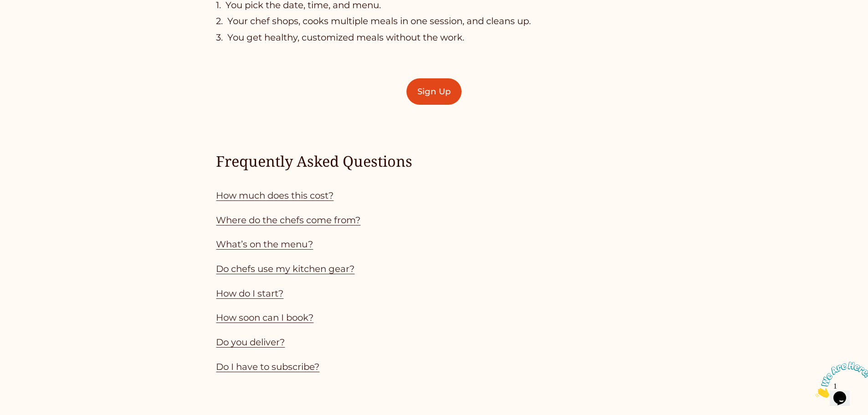 The height and width of the screenshot is (415, 868). I want to click on h4: Frequently Asked Questions, so click(434, 161).